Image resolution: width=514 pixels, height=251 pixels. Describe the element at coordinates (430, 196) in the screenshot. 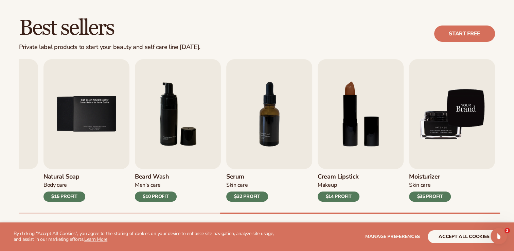

I see `div: $35 PROFIT` at that location.